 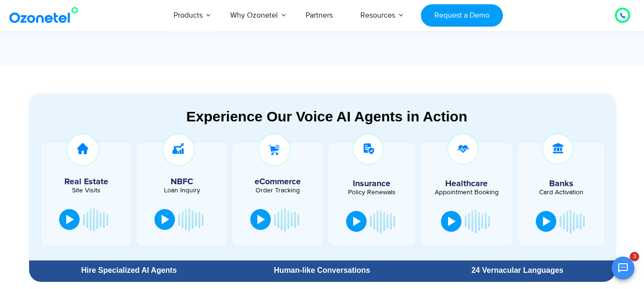 I want to click on div: Policy Renewals, so click(x=372, y=192).